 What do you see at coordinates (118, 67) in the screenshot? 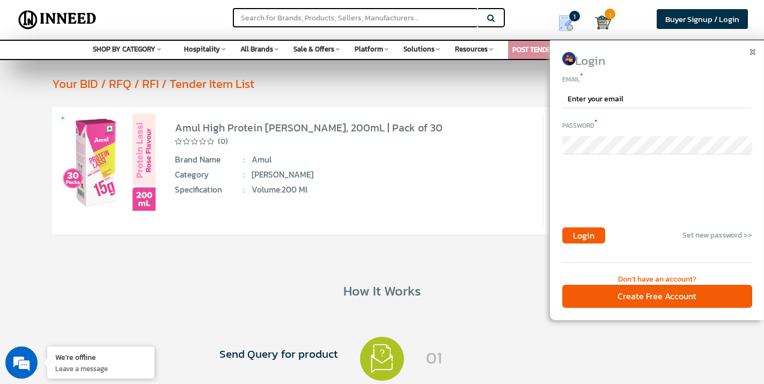
I see `div: Leave a message` at bounding box center [118, 67].